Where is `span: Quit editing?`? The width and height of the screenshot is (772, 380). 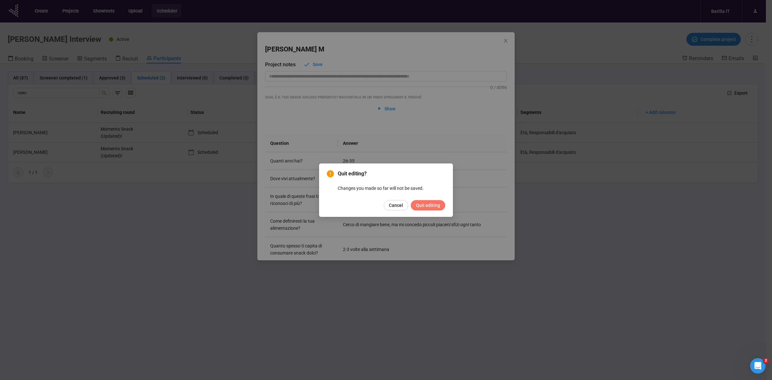 span: Quit editing? is located at coordinates (392, 174).